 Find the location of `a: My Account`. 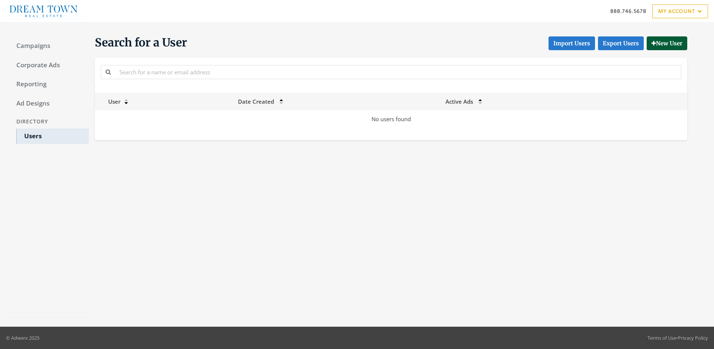

a: My Account is located at coordinates (680, 11).